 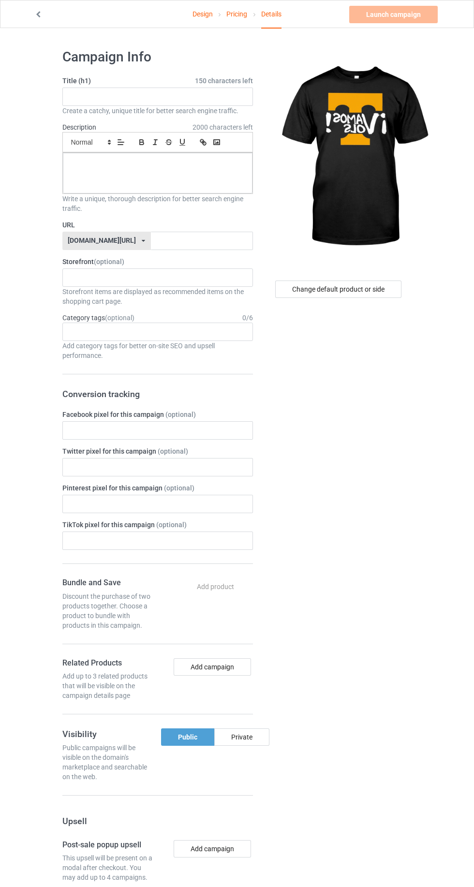 I want to click on div: Public, so click(x=188, y=737).